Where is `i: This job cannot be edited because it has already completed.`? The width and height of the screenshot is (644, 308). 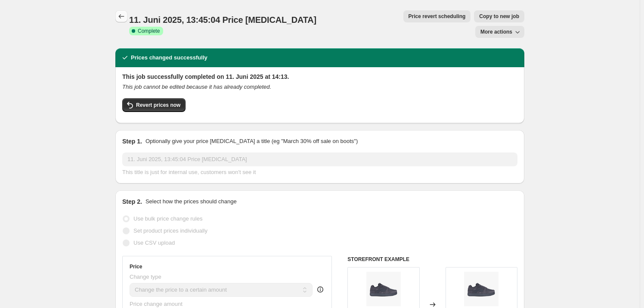 i: This job cannot be edited because it has already completed. is located at coordinates (197, 87).